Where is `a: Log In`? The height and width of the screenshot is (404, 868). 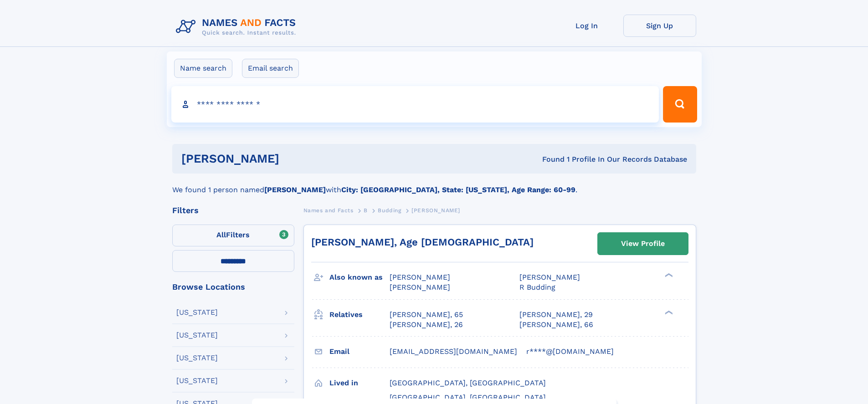 a: Log In is located at coordinates (587, 26).